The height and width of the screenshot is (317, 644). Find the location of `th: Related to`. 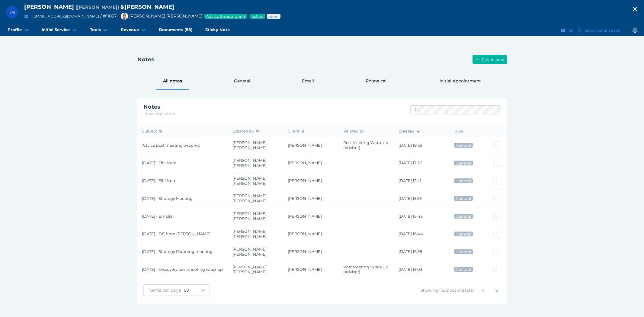

th: Related to is located at coordinates (367, 132).